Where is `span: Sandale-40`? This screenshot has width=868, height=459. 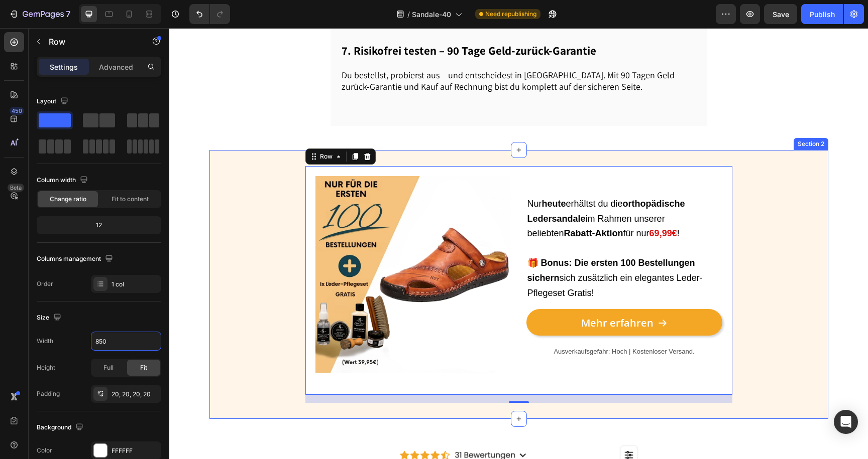
span: Sandale-40 is located at coordinates (431, 14).